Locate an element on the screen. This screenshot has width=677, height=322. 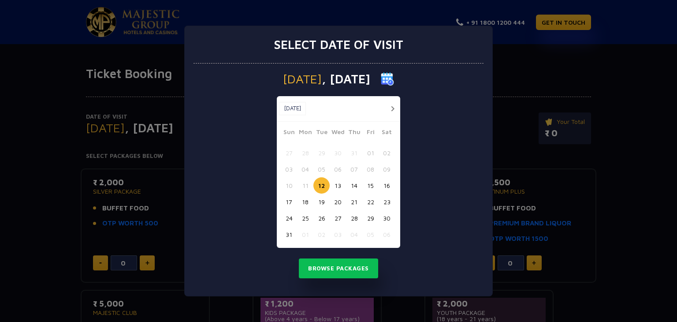
button: 09 is located at coordinates (387, 169).